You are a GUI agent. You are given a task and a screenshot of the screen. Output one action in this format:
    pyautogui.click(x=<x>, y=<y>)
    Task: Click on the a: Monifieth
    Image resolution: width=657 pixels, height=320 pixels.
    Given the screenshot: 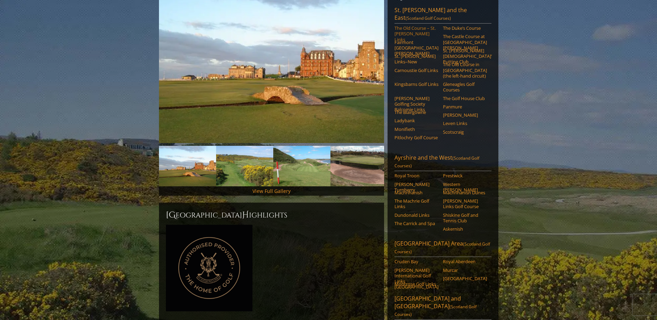 What is the action you would take?
    pyautogui.click(x=416, y=129)
    